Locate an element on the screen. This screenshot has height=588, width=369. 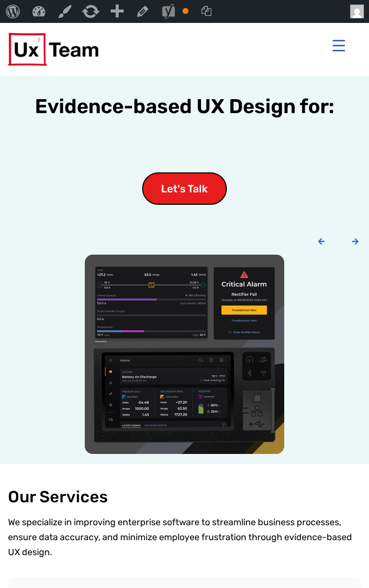
div: Next slide is located at coordinates (355, 241).